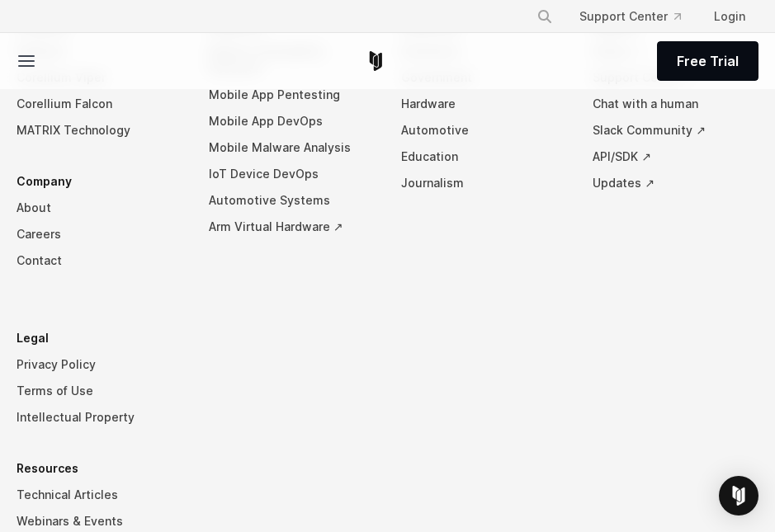 The width and height of the screenshot is (775, 532). What do you see at coordinates (292, 121) in the screenshot?
I see `a: Mobile App DevOps` at bounding box center [292, 121].